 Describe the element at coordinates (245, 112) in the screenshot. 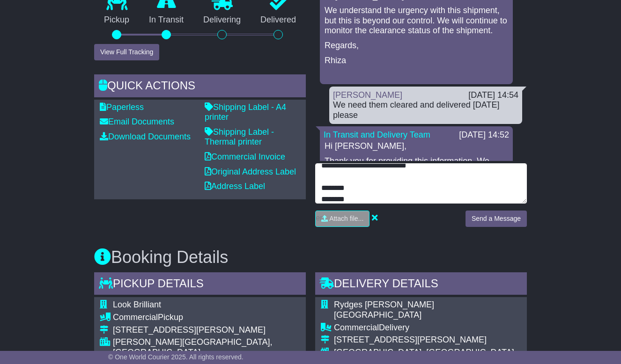

I see `a: Shipping Label - A4 printer` at that location.